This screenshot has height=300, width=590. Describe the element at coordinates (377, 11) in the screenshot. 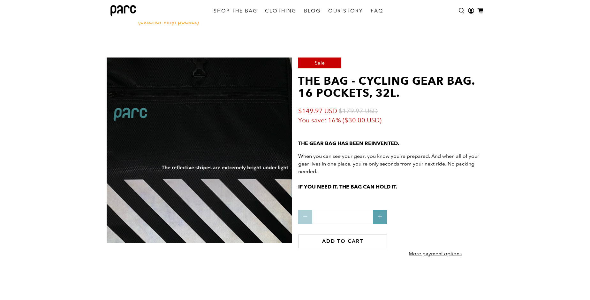

I see `a: FAQ` at that location.